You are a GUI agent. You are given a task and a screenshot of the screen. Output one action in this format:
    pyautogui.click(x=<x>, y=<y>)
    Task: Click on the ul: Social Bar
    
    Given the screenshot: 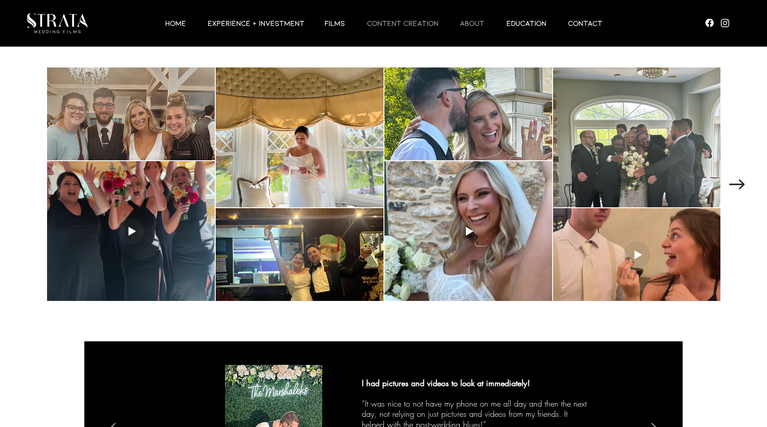 What is the action you would take?
    pyautogui.click(x=717, y=23)
    